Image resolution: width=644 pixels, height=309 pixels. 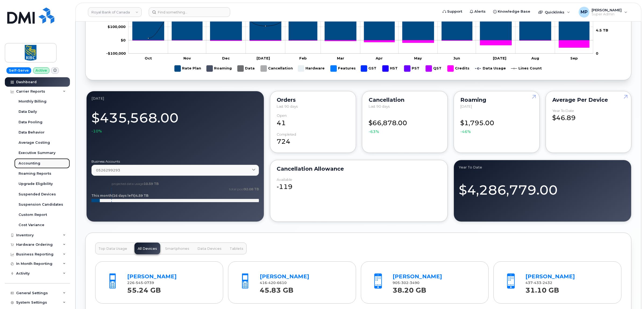 I want to click on div: Open, so click(x=282, y=116).